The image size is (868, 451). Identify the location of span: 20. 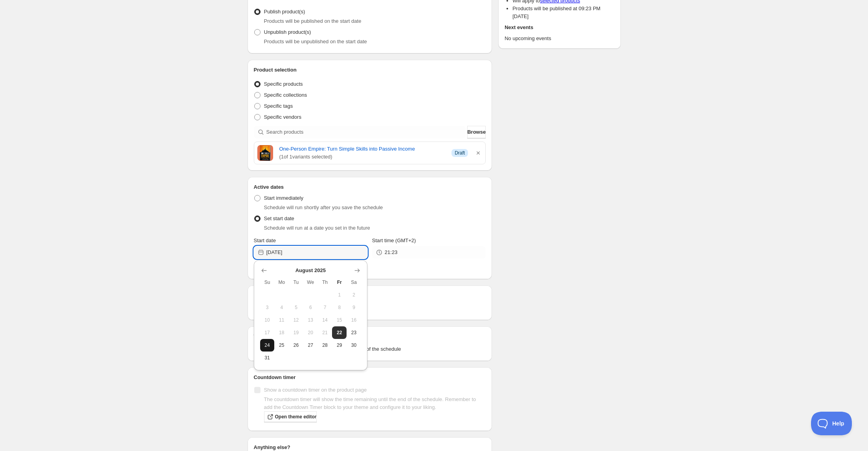
(311, 332).